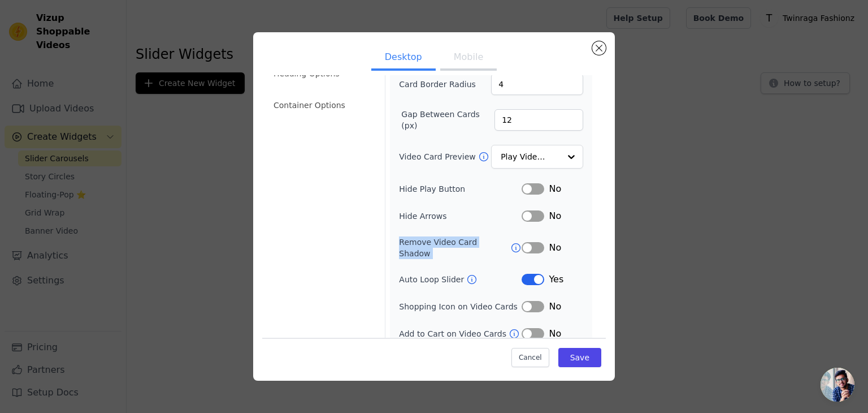  Describe the element at coordinates (432, 279) in the screenshot. I see `label: Auto Loop Slider` at that location.